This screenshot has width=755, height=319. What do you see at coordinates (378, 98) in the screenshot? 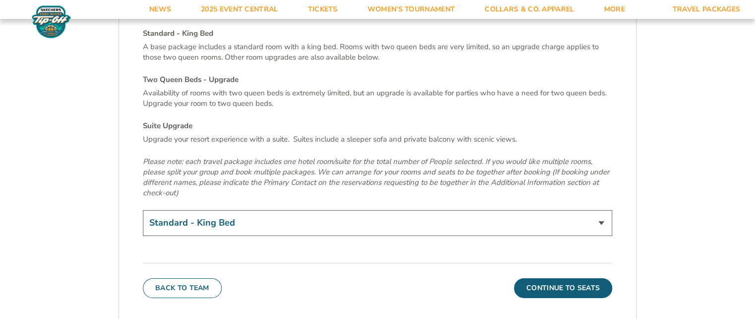
I see `p: Availability of rooms with two queen beds is extremely limited, but an upgrade is available for p...` at bounding box center [378, 98].